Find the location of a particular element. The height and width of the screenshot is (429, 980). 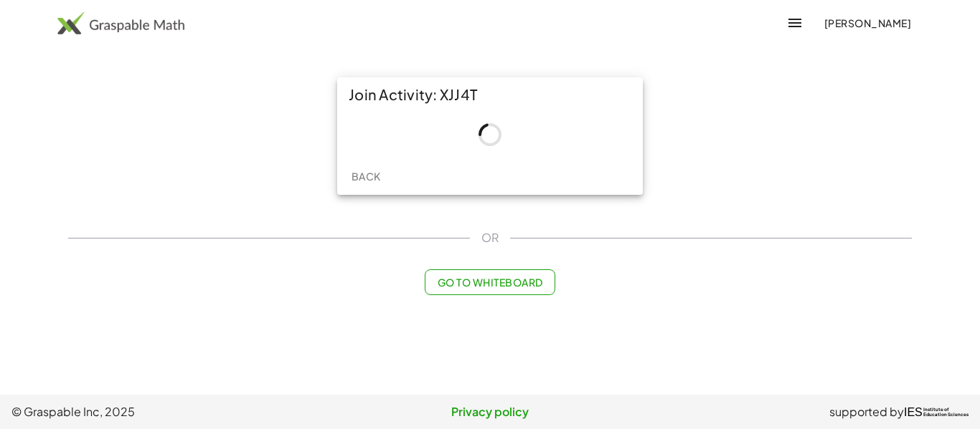

span: IES is located at coordinates (913, 412).